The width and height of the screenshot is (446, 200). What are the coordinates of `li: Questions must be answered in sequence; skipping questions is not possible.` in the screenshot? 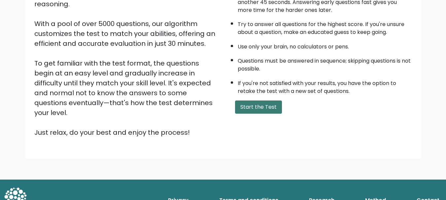 It's located at (325, 63).